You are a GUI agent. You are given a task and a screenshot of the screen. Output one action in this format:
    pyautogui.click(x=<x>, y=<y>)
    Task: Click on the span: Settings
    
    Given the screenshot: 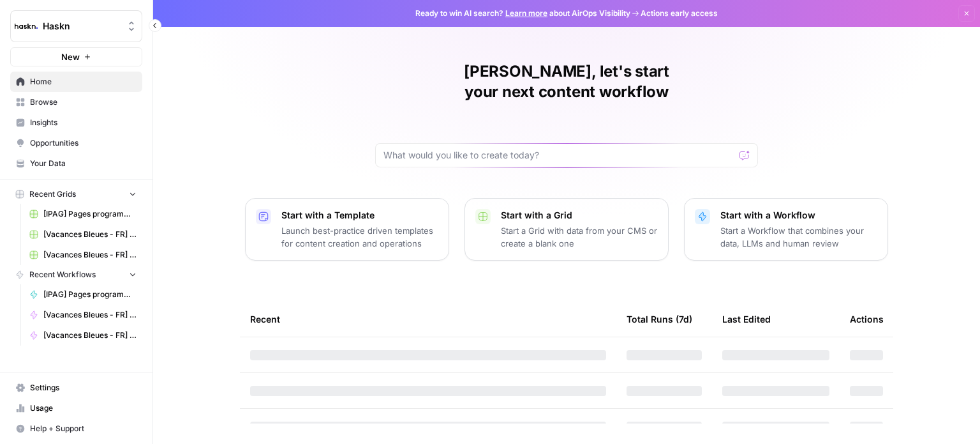 What is the action you would take?
    pyautogui.click(x=83, y=387)
    